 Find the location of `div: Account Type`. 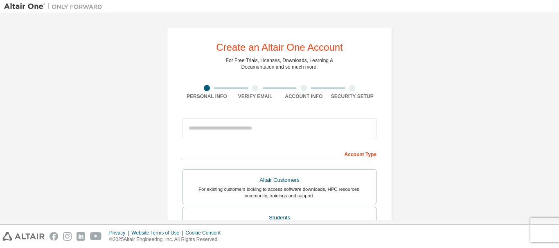

div: Account Type is located at coordinates (279, 154).